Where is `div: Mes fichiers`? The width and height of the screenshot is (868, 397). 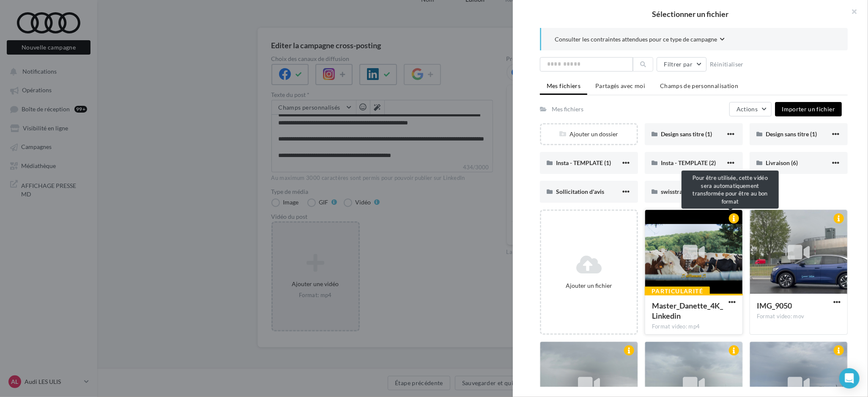 div: Mes fichiers is located at coordinates (568, 109).